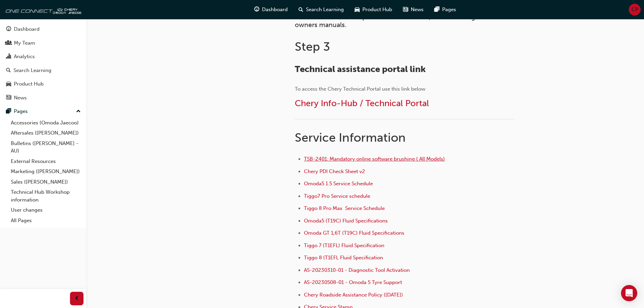 This screenshot has width=644, height=308. I want to click on a: Tiggo7 Pro Service schedule, so click(337, 196).